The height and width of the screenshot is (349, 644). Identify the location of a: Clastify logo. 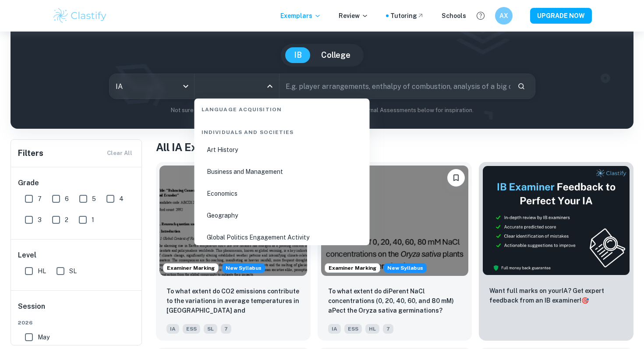
(79, 16).